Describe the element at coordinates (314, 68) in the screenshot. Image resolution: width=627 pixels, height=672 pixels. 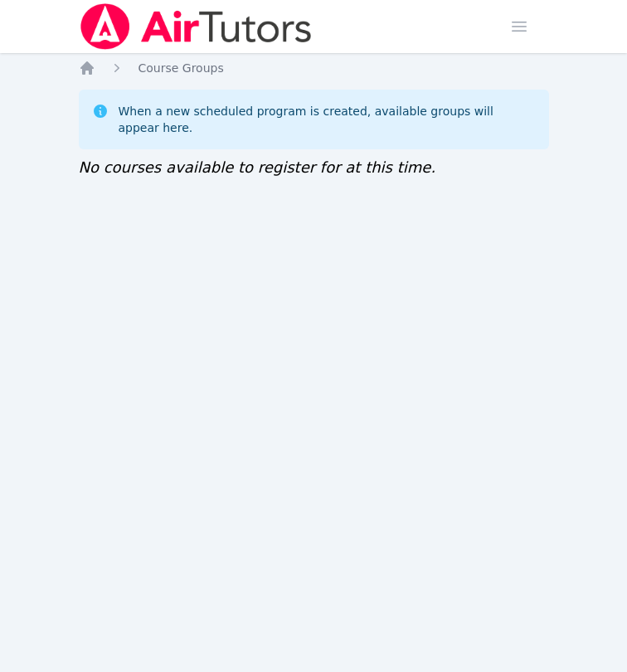
I see `nav: Breadcrumb` at that location.